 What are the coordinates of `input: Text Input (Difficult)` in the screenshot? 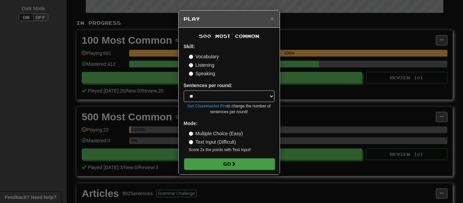 It's located at (191, 142).